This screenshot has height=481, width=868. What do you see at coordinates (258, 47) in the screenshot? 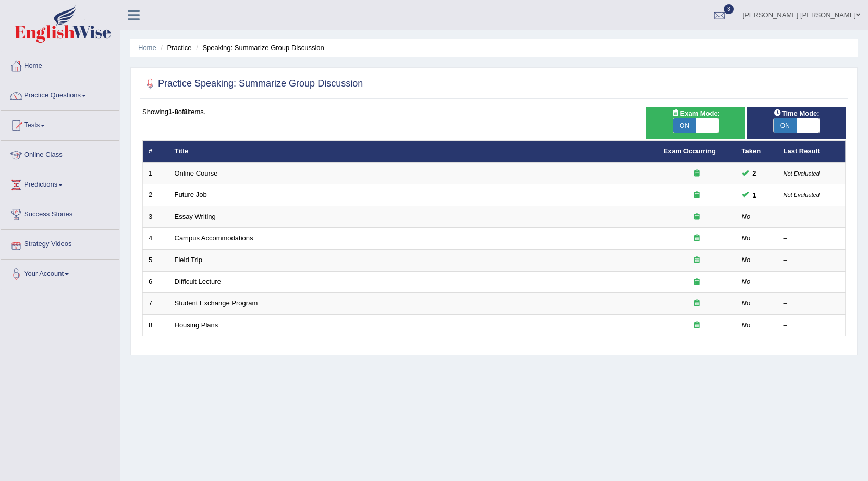
I see `li: Speaking: Summarize Group Discussion` at bounding box center [258, 47].